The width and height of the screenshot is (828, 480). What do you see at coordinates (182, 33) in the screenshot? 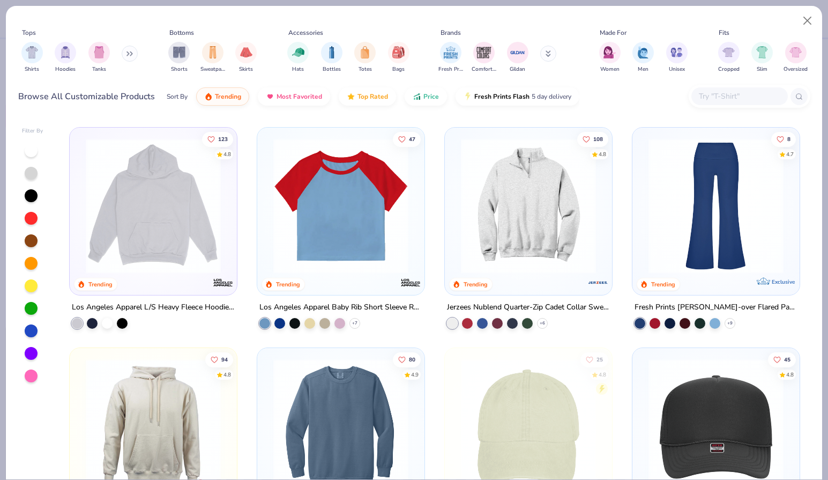
I see `div: Bottoms` at bounding box center [182, 33].